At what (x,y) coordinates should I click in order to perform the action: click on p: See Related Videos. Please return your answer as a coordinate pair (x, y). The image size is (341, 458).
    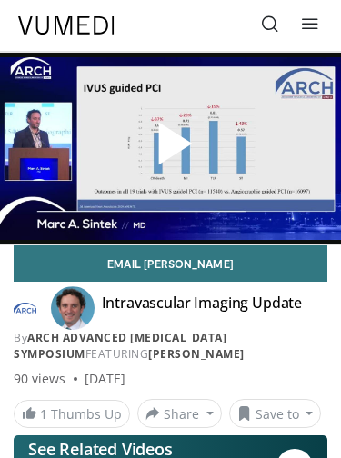
    Looking at the image, I should click on (138, 449).